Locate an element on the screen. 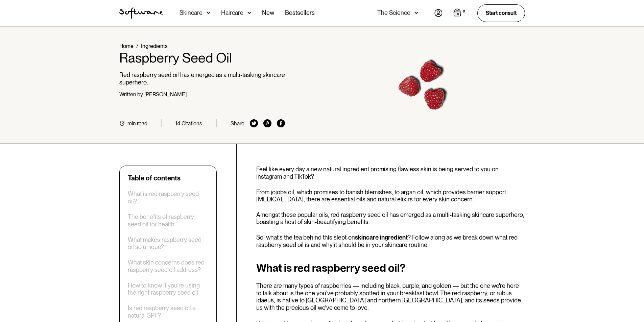  div: What skin concerns does red raspberry seed oil address? is located at coordinates (169, 266).